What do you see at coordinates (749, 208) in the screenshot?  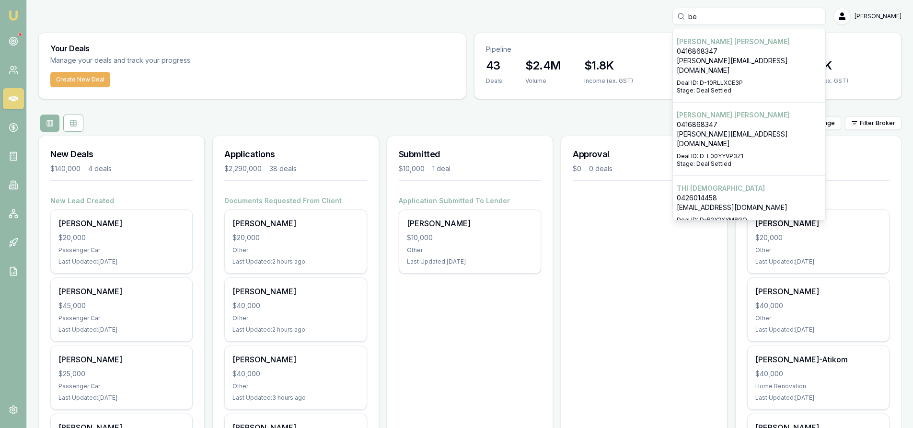 I see `div: Select deal for THI THAI` at bounding box center [749, 208].